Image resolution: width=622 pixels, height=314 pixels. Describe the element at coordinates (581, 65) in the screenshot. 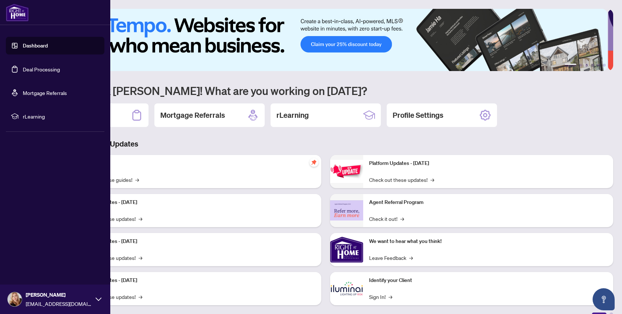

I see `button: 2` at that location.